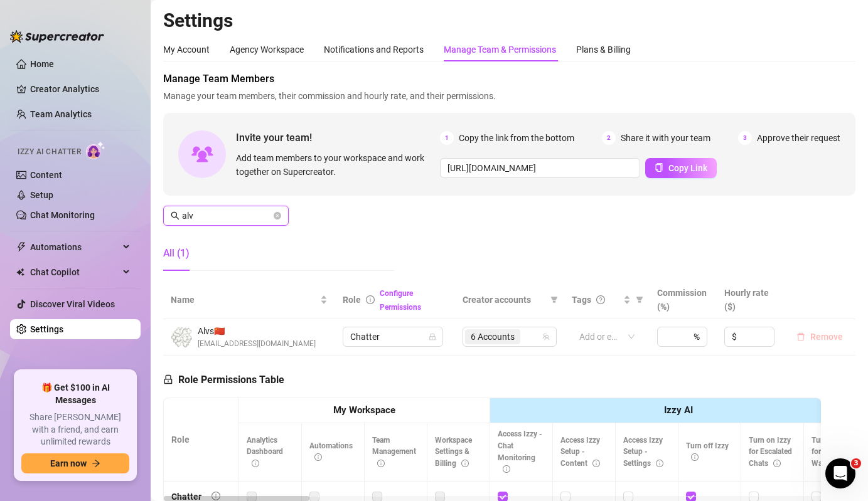  I want to click on span: Tags, so click(581, 300).